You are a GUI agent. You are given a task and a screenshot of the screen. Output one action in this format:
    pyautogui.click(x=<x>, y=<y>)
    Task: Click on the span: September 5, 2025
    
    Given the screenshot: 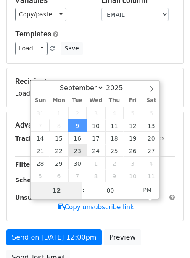 What is the action you would take?
    pyautogui.click(x=132, y=113)
    